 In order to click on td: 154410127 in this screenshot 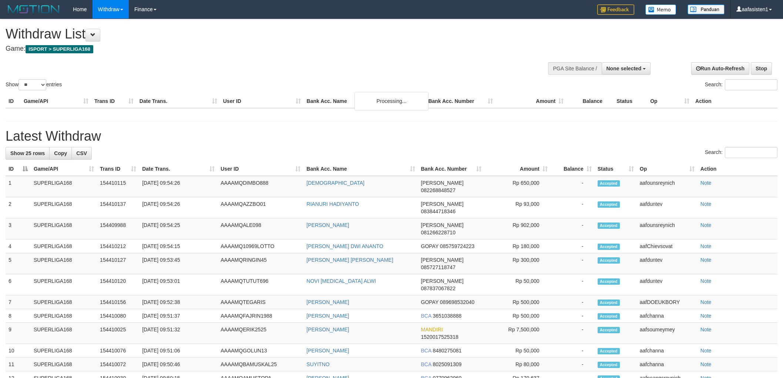, I will do `click(118, 264)`.